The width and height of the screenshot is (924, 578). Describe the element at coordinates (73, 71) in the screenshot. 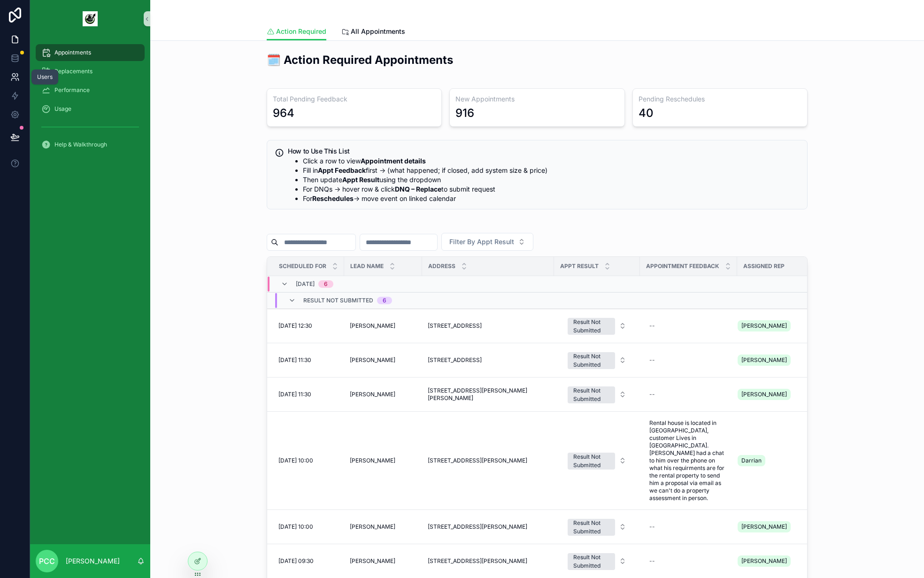

I see `span: Replacements` at that location.